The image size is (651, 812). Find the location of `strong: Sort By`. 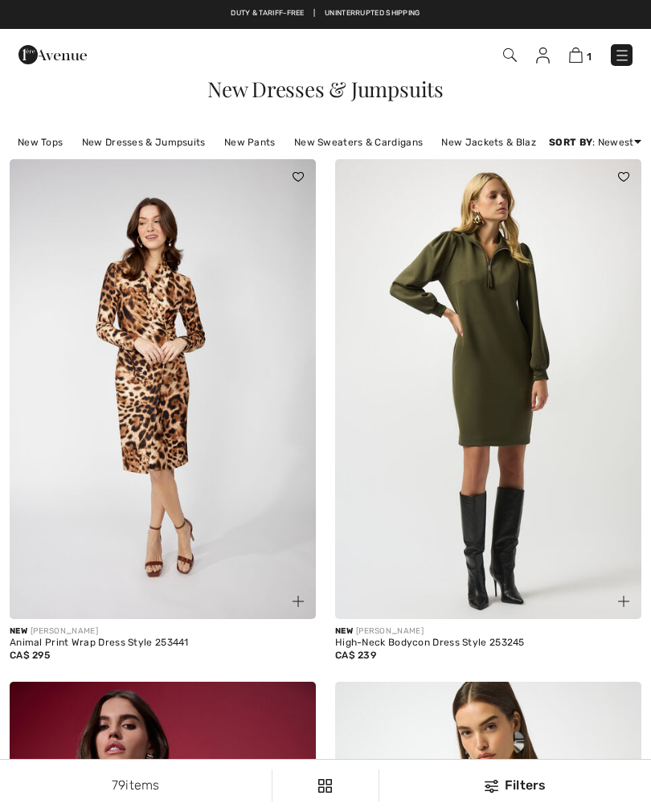

strong: Sort By is located at coordinates (571, 142).